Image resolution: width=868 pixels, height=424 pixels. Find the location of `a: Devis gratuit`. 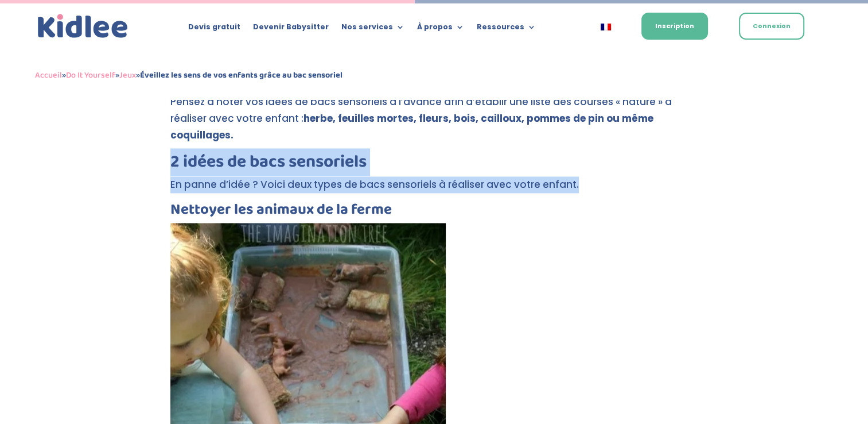

a: Devis gratuit is located at coordinates (214, 30).